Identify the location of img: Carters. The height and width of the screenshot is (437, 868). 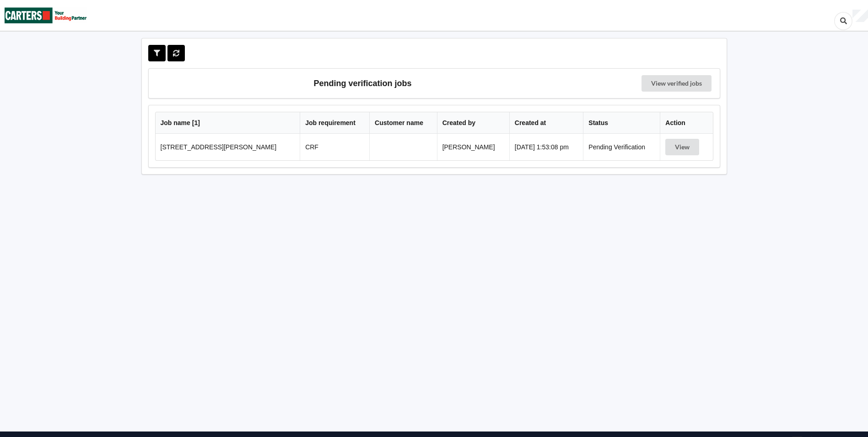
(46, 15).